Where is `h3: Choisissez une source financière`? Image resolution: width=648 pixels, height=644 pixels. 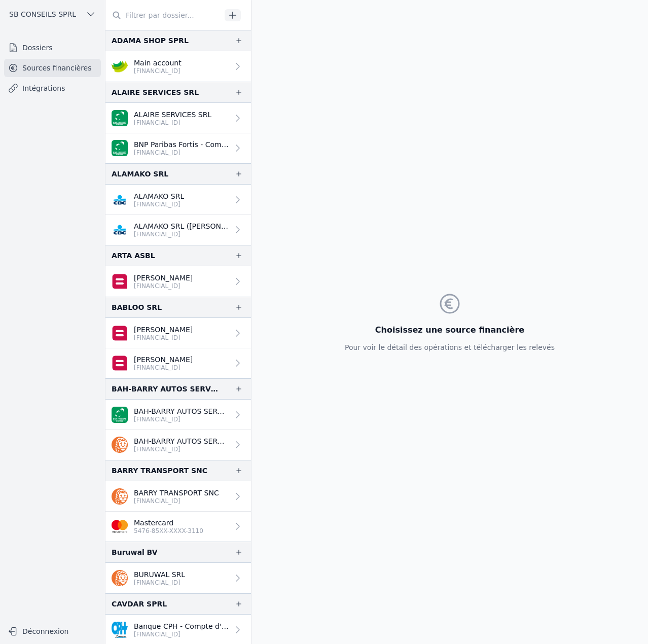
h3: Choisissez une source financière is located at coordinates (450, 330).